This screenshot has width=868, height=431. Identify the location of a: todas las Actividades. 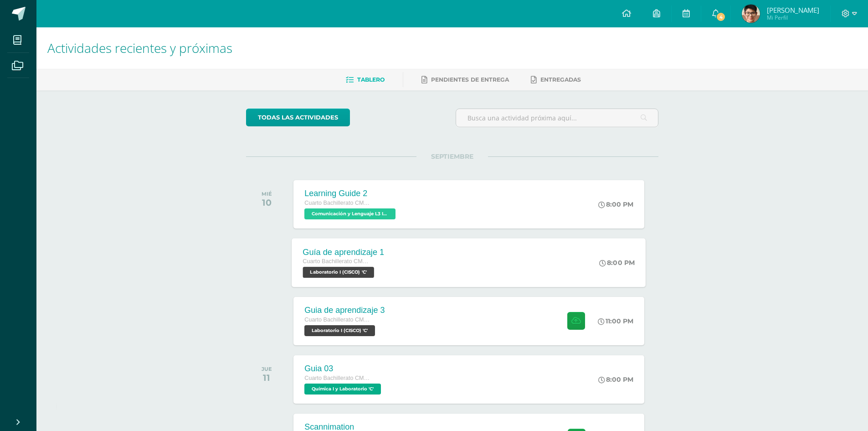
(298, 117).